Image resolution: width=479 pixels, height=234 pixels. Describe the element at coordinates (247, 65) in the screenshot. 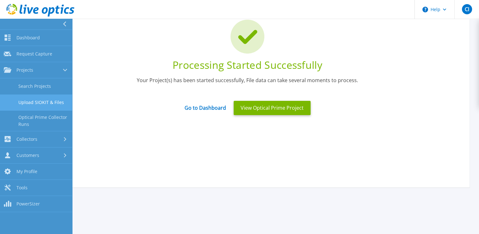

I see `div: Processing Started Successfully` at that location.